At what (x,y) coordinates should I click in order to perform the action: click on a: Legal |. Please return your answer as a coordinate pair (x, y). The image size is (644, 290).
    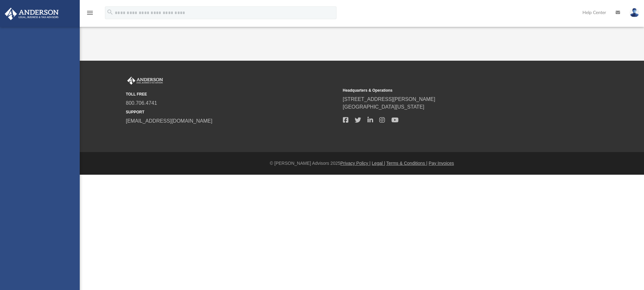
    Looking at the image, I should click on (379, 163).